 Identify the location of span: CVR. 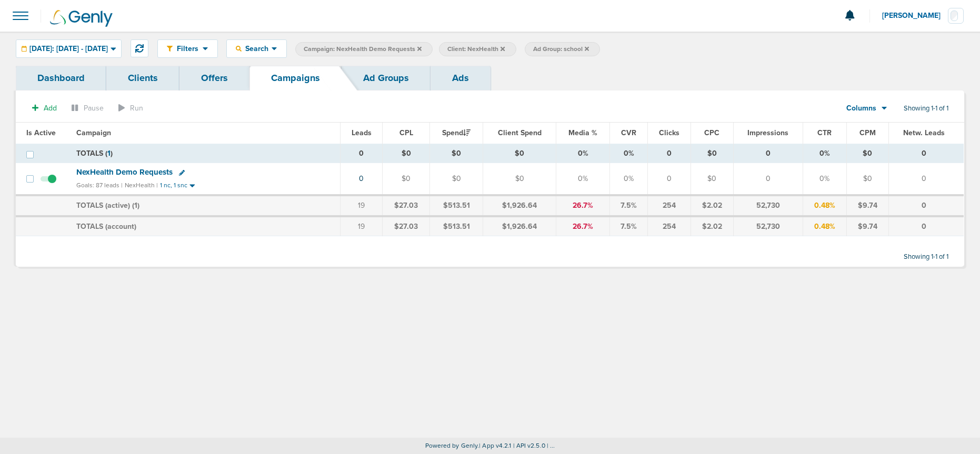
(628, 133).